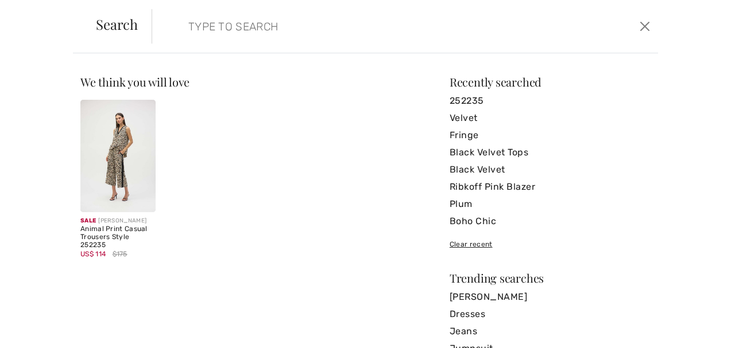 This screenshot has height=348, width=731. I want to click on div: Trending searches, so click(550, 278).